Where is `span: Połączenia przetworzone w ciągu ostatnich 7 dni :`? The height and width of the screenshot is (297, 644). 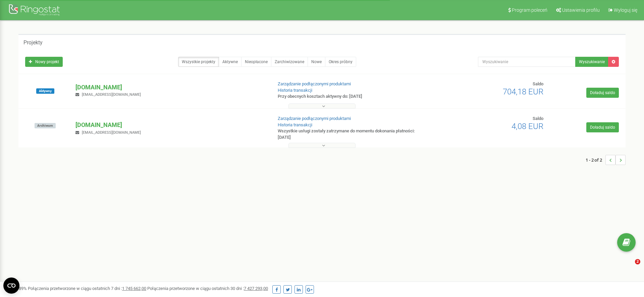
span: Połączenia przetworzone w ciągu ostatnich 7 dni : is located at coordinates (87, 288).